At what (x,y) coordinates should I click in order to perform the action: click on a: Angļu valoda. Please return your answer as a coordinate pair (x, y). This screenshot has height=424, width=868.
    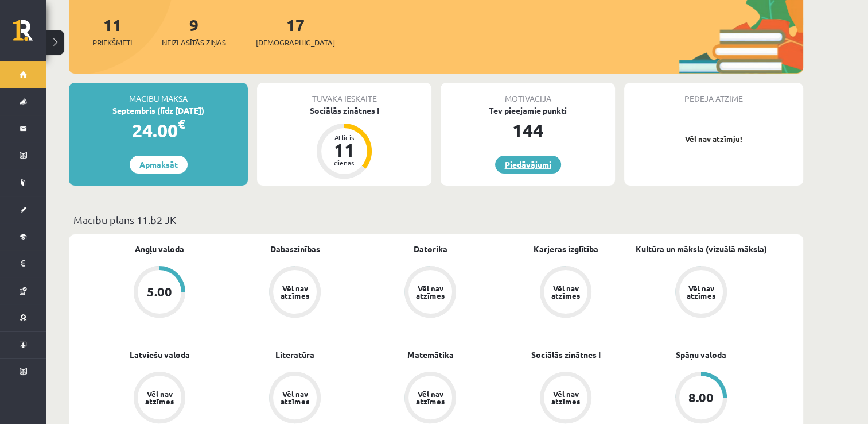
    Looking at the image, I should click on (160, 249).